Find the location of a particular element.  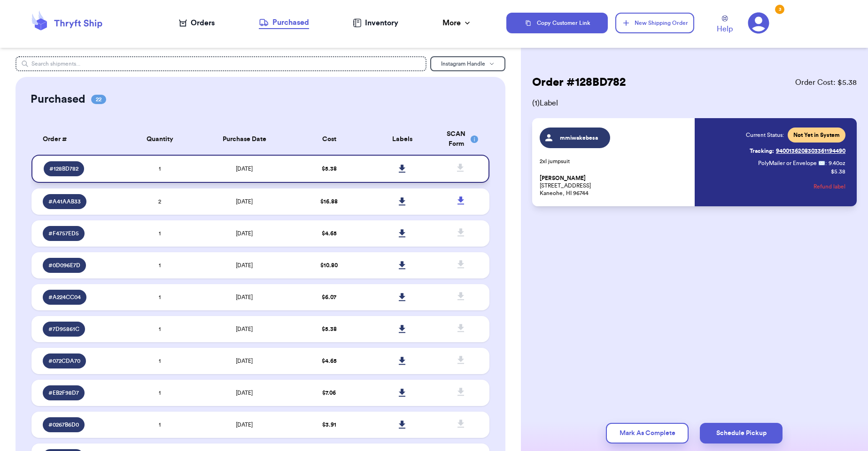

span: # 072CDA70 is located at coordinates (65, 362).